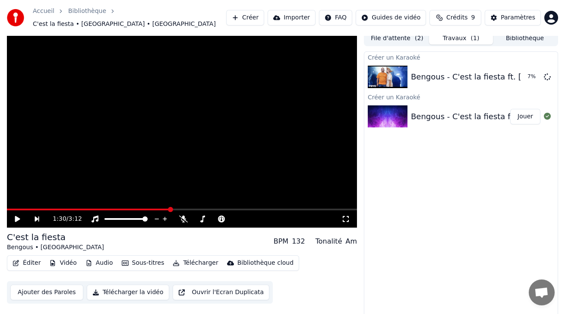  I want to click on span: ( 2 ), so click(419, 38).